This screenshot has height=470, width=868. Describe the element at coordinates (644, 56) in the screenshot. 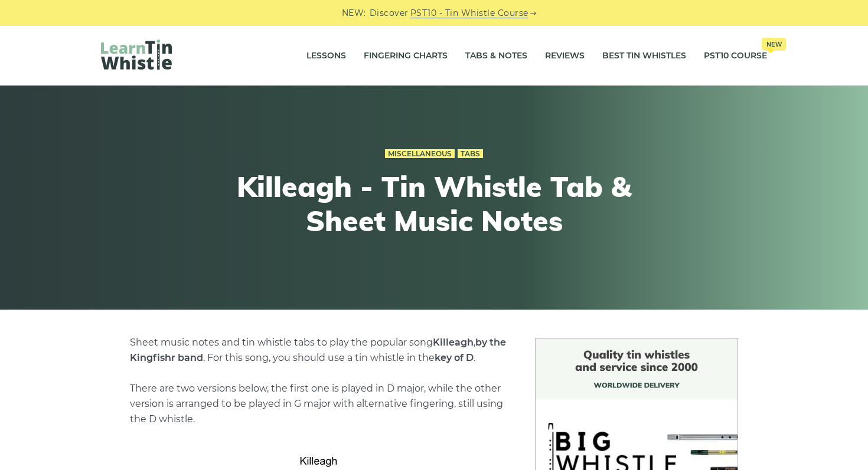

I see `a: Best Tin Whistles` at that location.